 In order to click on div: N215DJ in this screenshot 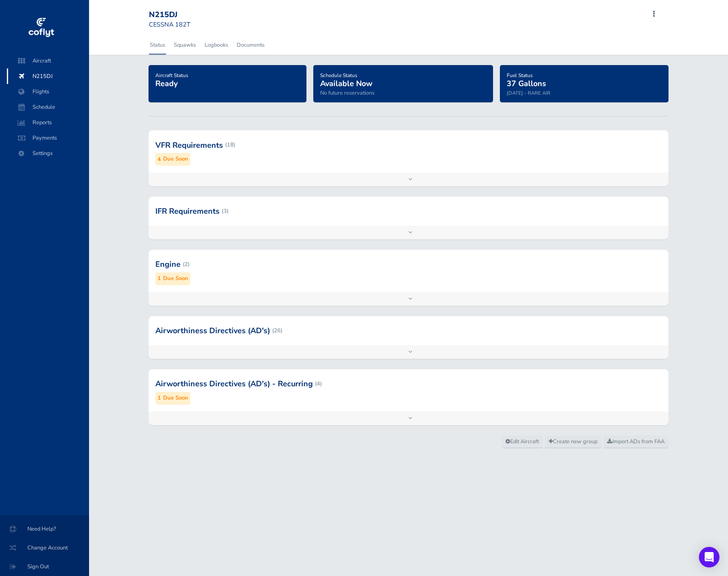, I will do `click(180, 15)`.